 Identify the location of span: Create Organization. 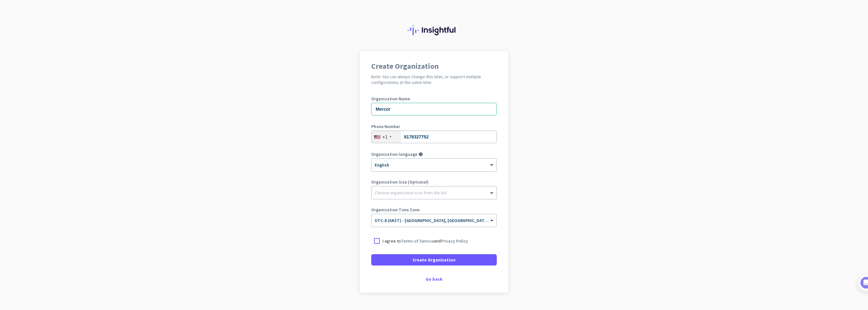
(434, 260).